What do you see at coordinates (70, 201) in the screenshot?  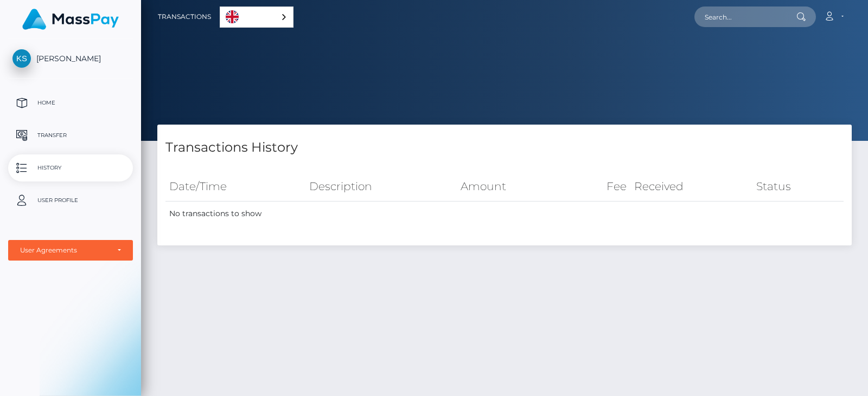 I see `a: User Profile` at bounding box center [70, 201].